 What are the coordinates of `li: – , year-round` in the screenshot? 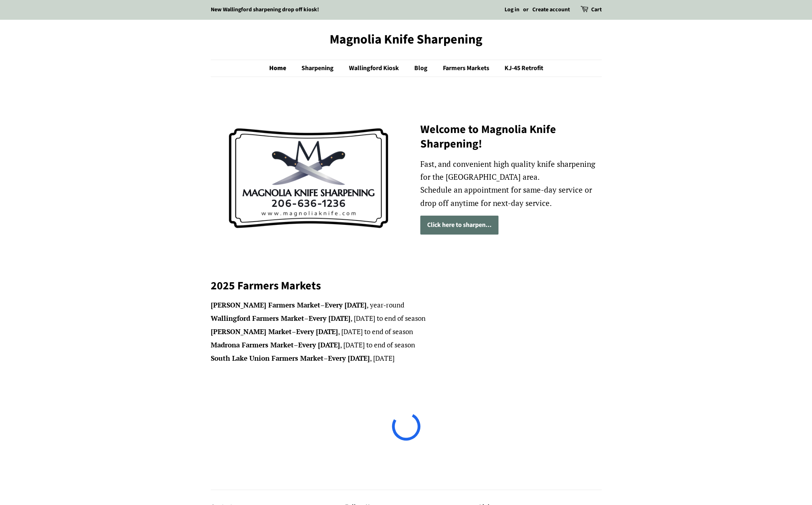 It's located at (406, 305).